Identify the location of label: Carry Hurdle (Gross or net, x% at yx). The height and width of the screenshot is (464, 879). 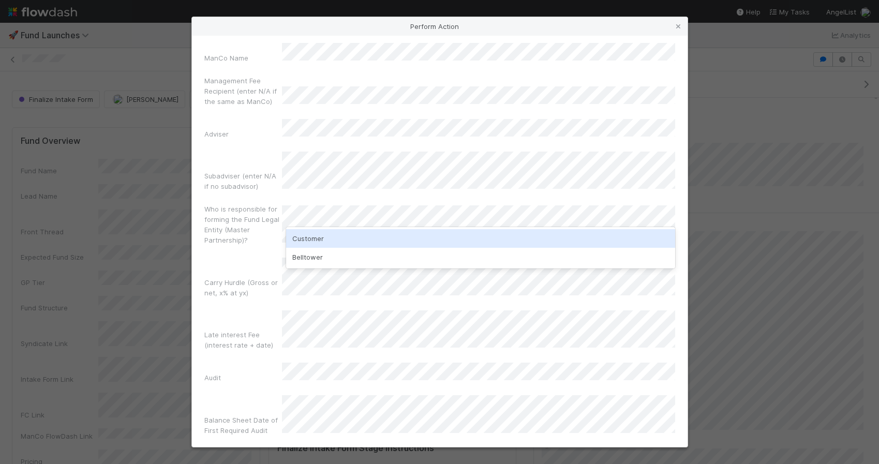
(243, 288).